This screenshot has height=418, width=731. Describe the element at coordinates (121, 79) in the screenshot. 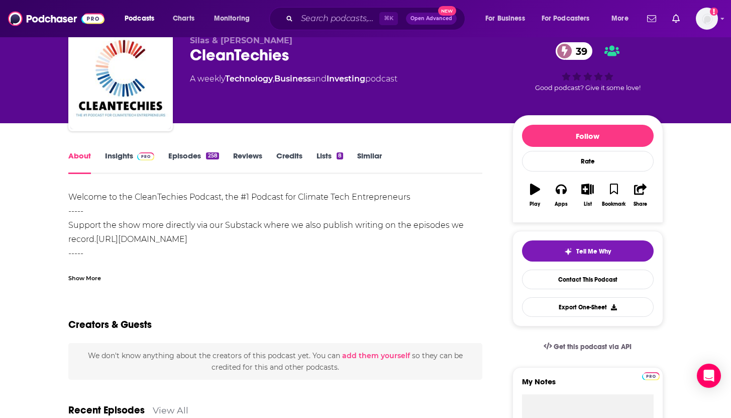

I see `a: CleanTechies` at that location.